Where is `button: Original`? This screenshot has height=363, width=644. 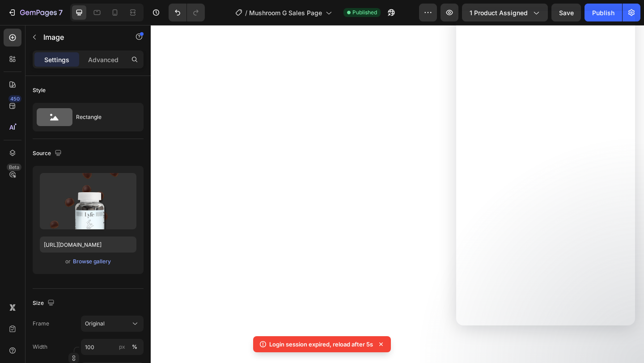 button: Original is located at coordinates (112, 323).